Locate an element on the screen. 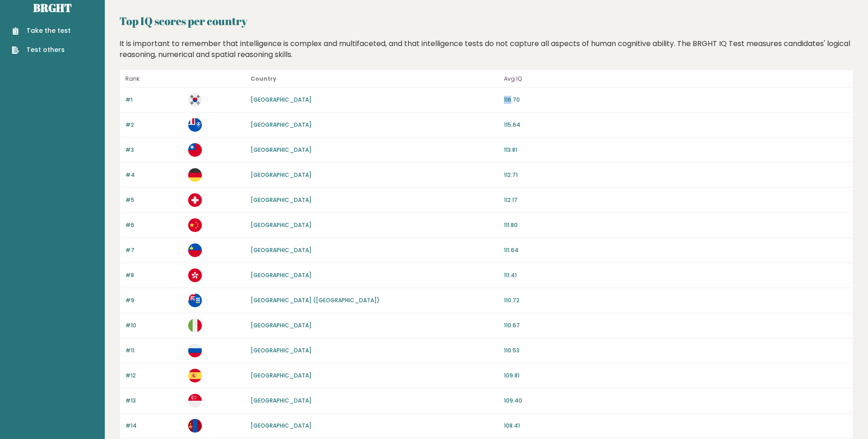  img: es.svg is located at coordinates (195, 375).